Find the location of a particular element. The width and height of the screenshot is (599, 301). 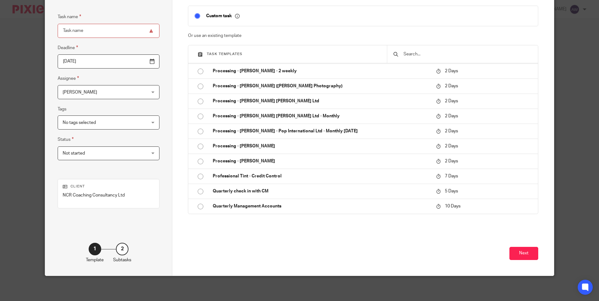

button: Next is located at coordinates (524, 254).